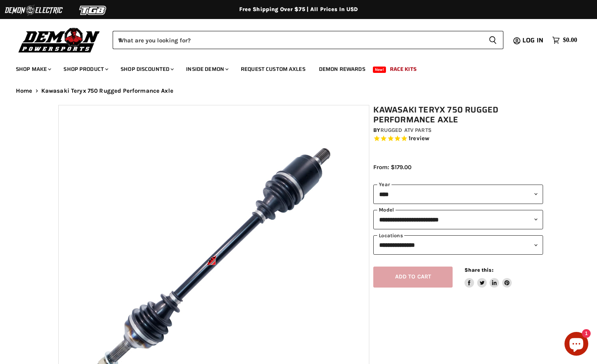 The height and width of the screenshot is (364, 597). What do you see at coordinates (488, 277) in the screenshot?
I see `aside: Share this:` at bounding box center [488, 277].